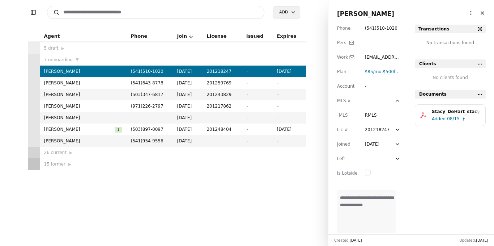 The height and width of the screenshot is (246, 494). I want to click on button: 1, so click(118, 129).